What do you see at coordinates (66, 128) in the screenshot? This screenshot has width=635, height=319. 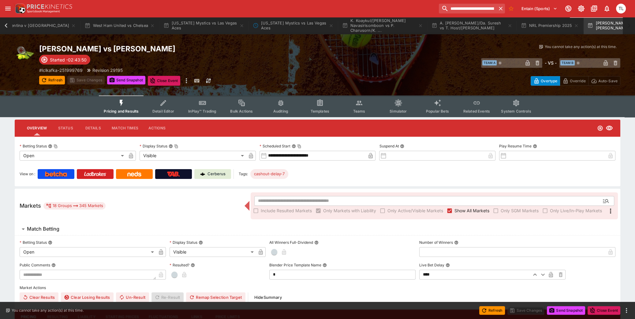 I see `button: Status` at bounding box center [66, 128].